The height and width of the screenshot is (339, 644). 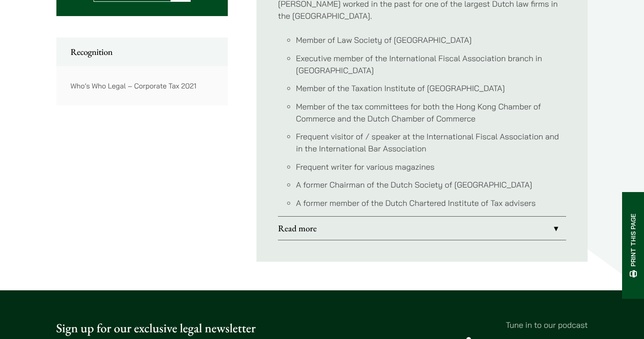 What do you see at coordinates (431, 203) in the screenshot?
I see `li: A former member of the Dutch Chartered Institute of Tax advisers` at bounding box center [431, 203].